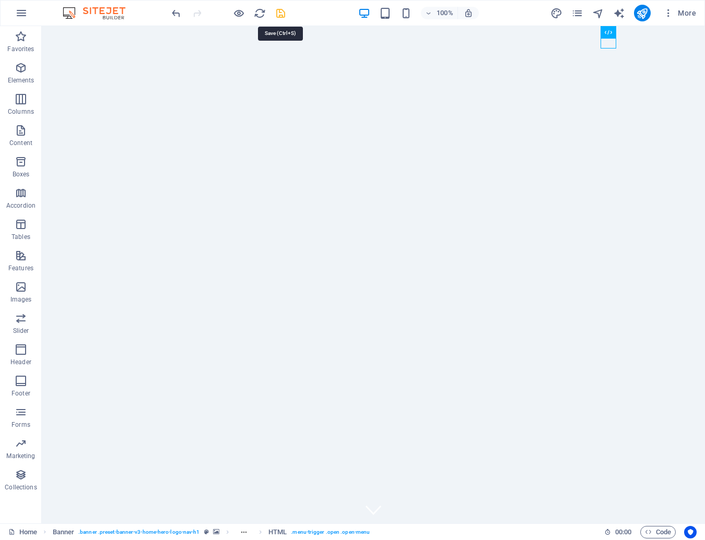 The width and height of the screenshot is (705, 540). What do you see at coordinates (21, 268) in the screenshot?
I see `p: Features` at bounding box center [21, 268].